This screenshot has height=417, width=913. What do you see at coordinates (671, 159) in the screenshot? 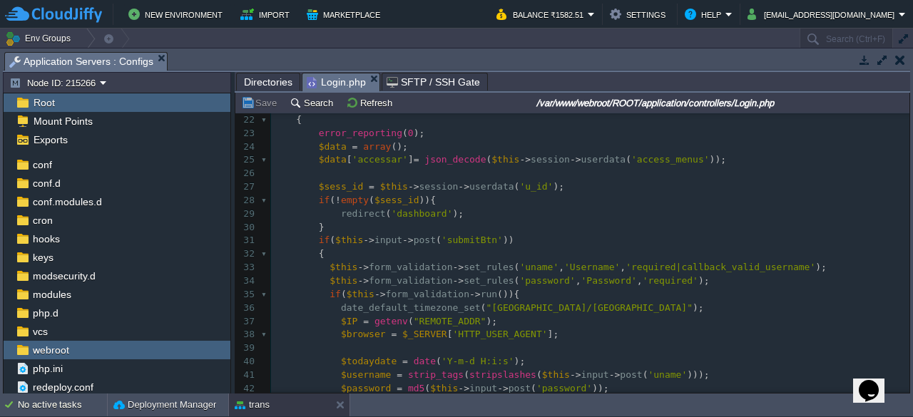
I see `span: 'access_menus'` at bounding box center [671, 159].